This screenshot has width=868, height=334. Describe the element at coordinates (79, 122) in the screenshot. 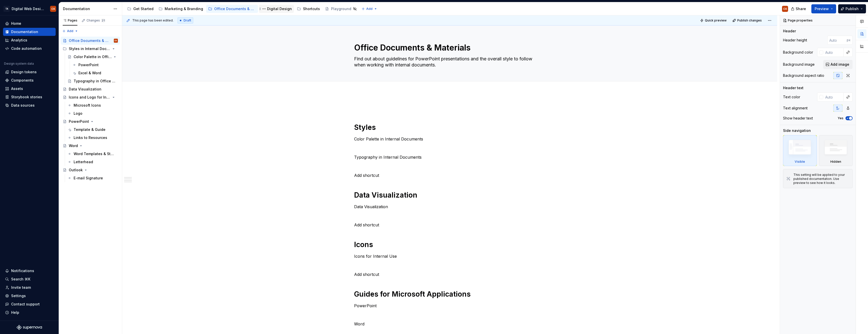

I see `div: PowerPoint` at that location.